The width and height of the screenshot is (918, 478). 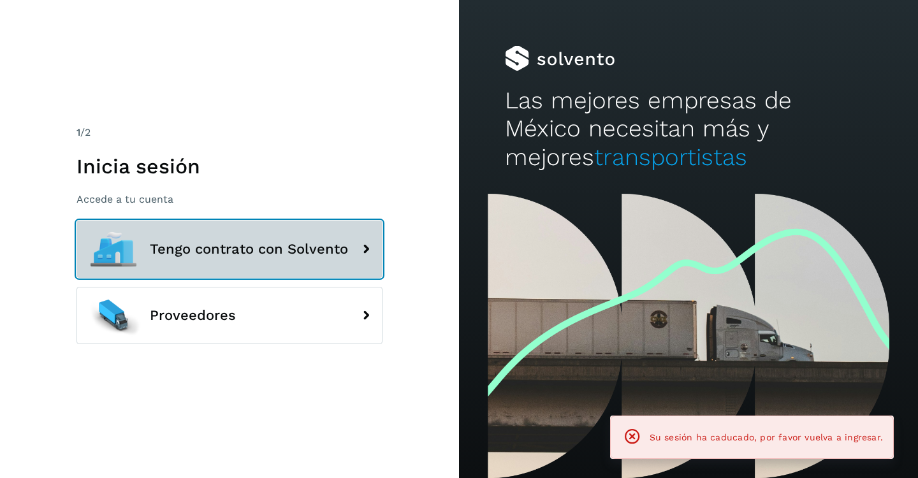 I want to click on button: Proveedores, so click(x=230, y=316).